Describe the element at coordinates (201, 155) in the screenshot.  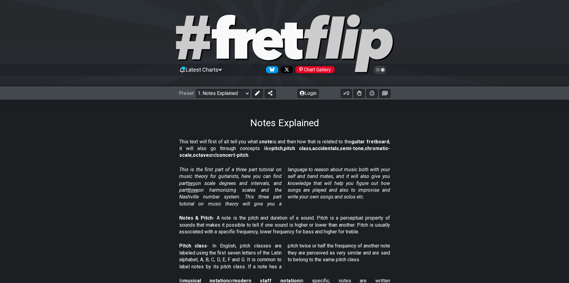
I see `strong: octave` at that location.